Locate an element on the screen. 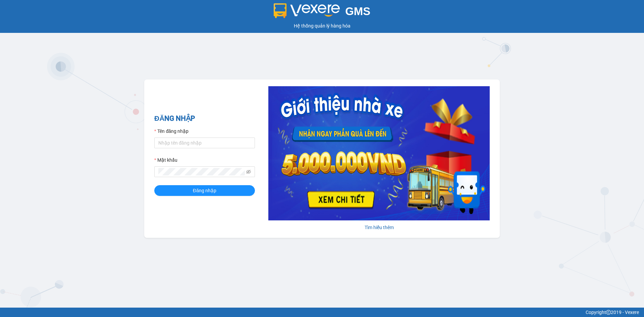 The width and height of the screenshot is (644, 317). span: GMS is located at coordinates (357, 11).